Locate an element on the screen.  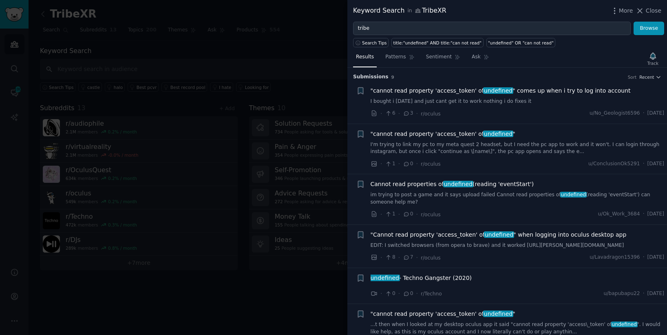
span: u/ConclusionOk5291 is located at coordinates (614, 164).